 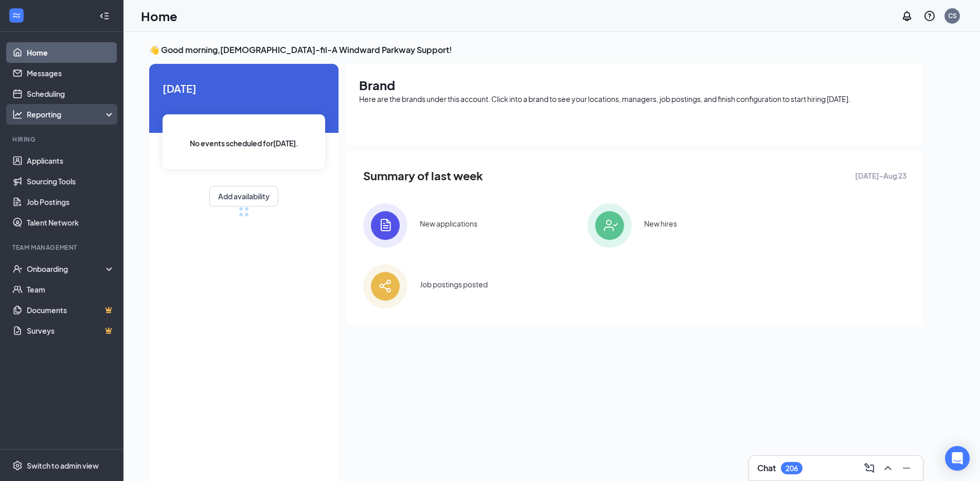 I want to click on h1: Home, so click(x=159, y=16).